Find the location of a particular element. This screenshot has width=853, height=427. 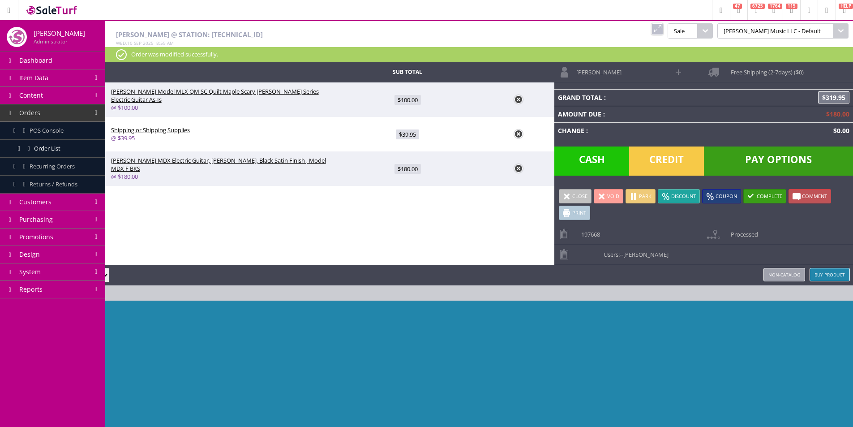

span: Cash is located at coordinates (591, 161).